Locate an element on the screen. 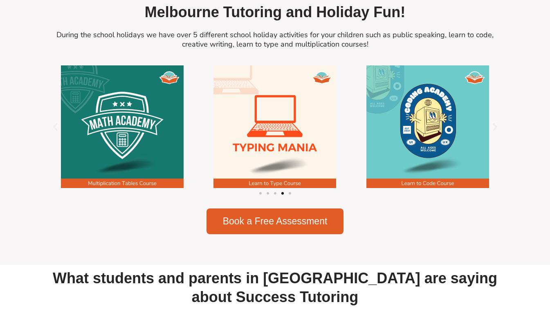  span: Go to slide 3 is located at coordinates (275, 194).